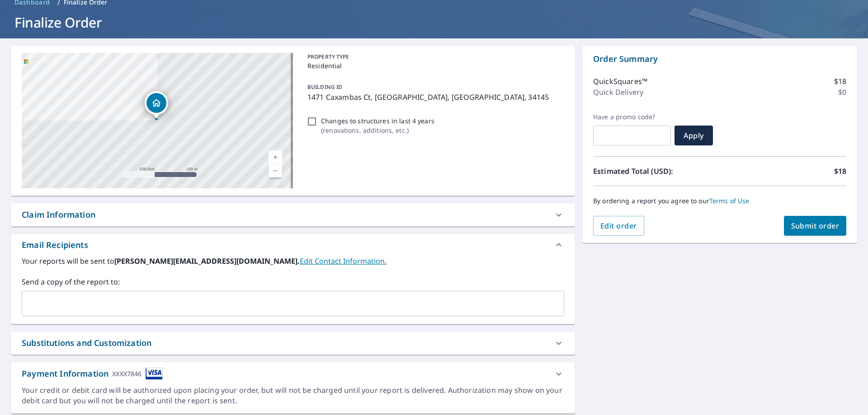 Image resolution: width=868 pixels, height=415 pixels. What do you see at coordinates (127, 373) in the screenshot?
I see `div: XXXX7846` at bounding box center [127, 373].